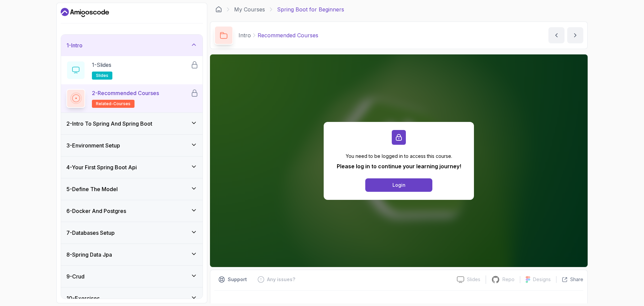  What do you see at coordinates (125, 93) in the screenshot?
I see `p: 2 - Recommended Courses` at bounding box center [125, 93].